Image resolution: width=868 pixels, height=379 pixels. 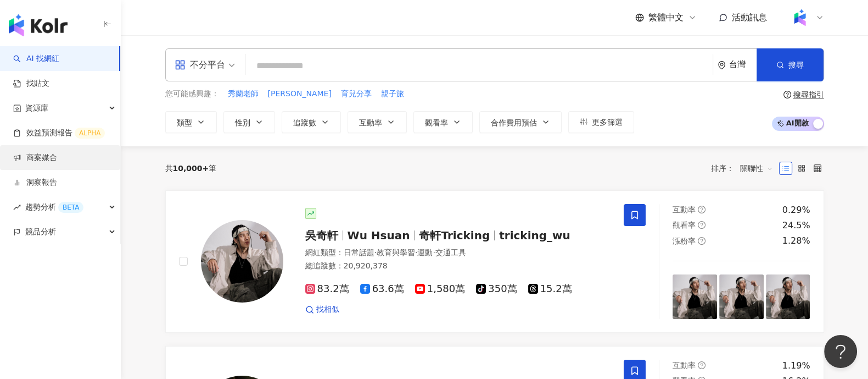 I want to click on button: 合作費用預估, so click(x=521, y=122).